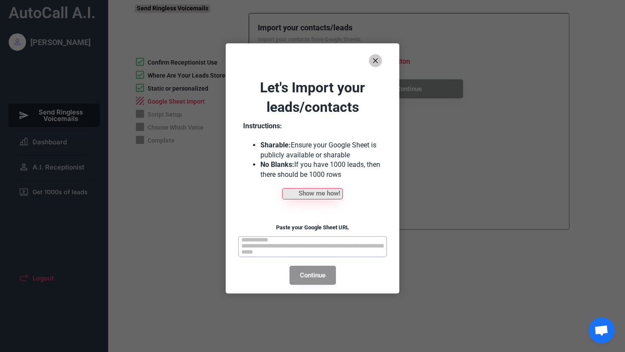  I want to click on a: Open chat, so click(602, 331).